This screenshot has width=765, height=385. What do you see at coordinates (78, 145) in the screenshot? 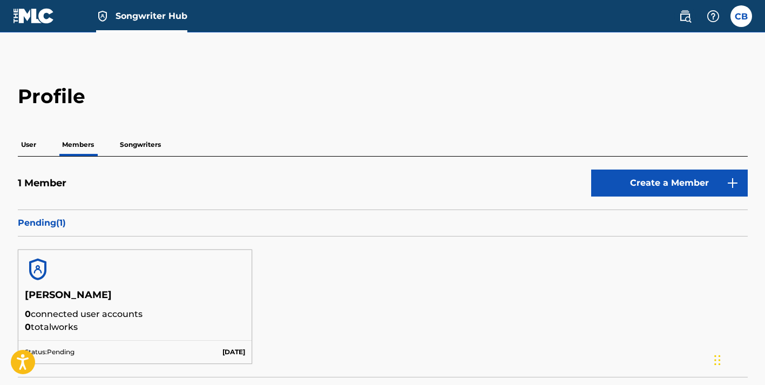
I see `p: Members` at bounding box center [78, 145].